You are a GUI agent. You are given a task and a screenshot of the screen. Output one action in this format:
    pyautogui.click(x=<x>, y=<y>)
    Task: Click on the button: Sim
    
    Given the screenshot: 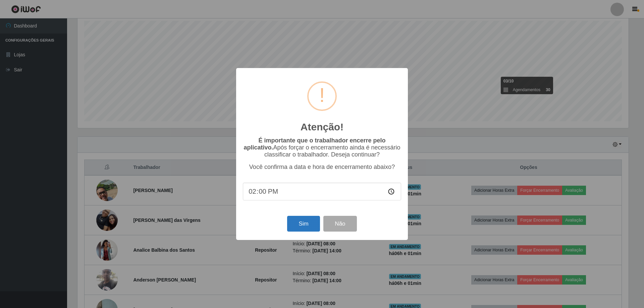 What is the action you would take?
    pyautogui.click(x=303, y=224)
    